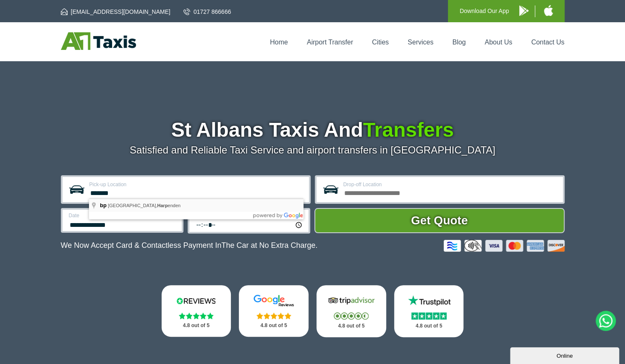 The width and height of the screenshot is (625, 364). What do you see at coordinates (279, 42) in the screenshot?
I see `a: Home` at bounding box center [279, 42].